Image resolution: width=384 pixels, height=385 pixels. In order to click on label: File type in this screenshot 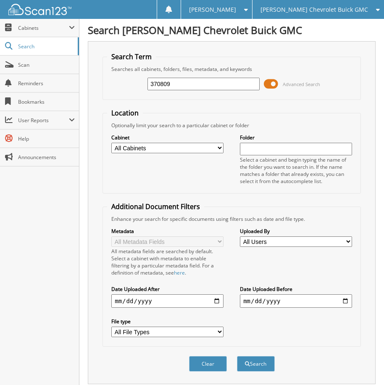, I will do `click(167, 321)`.